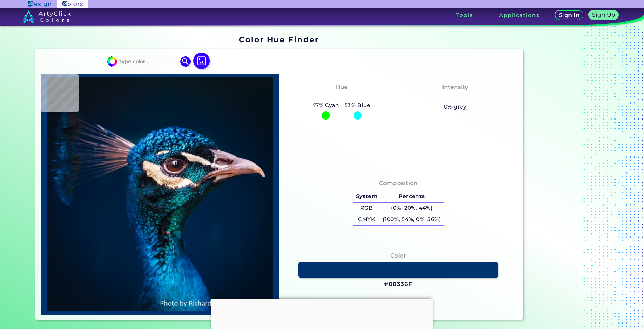 This screenshot has height=329, width=644. Describe the element at coordinates (367, 196) in the screenshot. I see `h5: System` at that location.